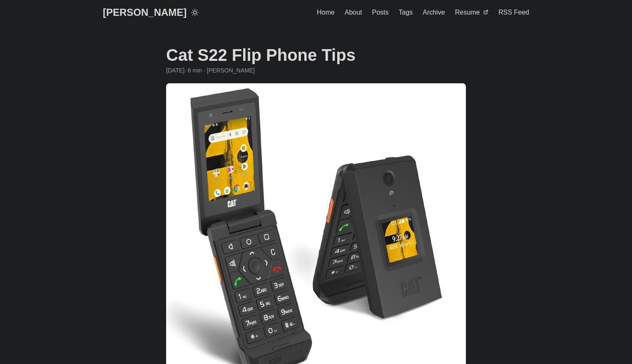 The height and width of the screenshot is (364, 632). Describe the element at coordinates (354, 12) in the screenshot. I see `span: About` at that location.